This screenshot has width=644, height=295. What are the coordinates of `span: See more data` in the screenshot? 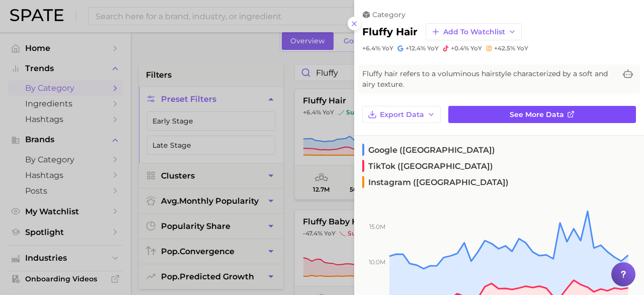 It's located at (537, 114).